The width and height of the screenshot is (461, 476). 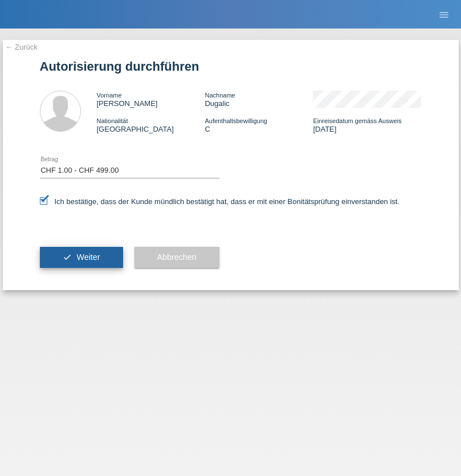 What do you see at coordinates (259, 125) in the screenshot?
I see `div: C` at bounding box center [259, 125].